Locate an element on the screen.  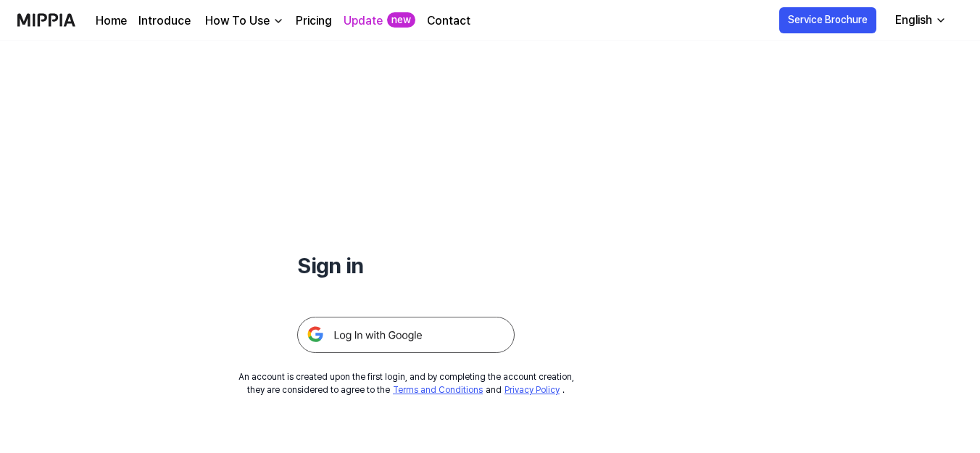
a: Introduce is located at coordinates (164, 21).